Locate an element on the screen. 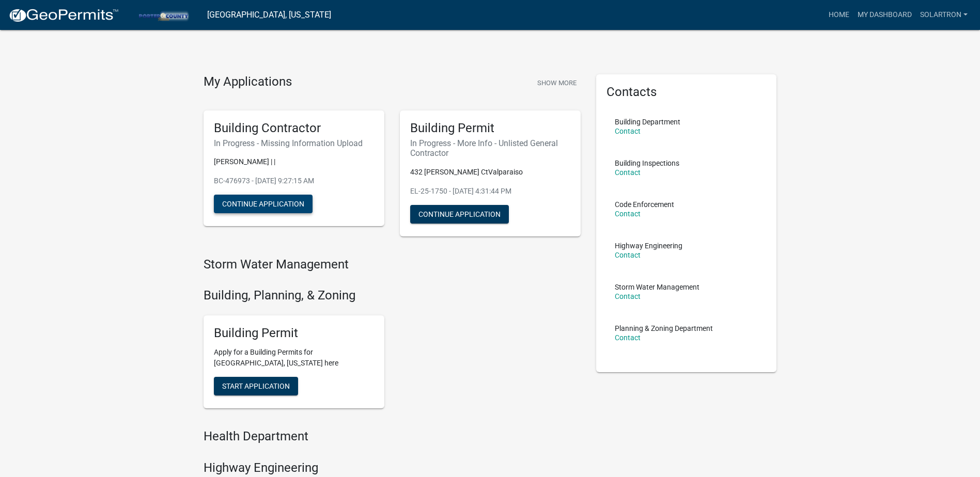 This screenshot has width=980, height=477. h4: Building, Planning, & Zoning is located at coordinates (392, 295).